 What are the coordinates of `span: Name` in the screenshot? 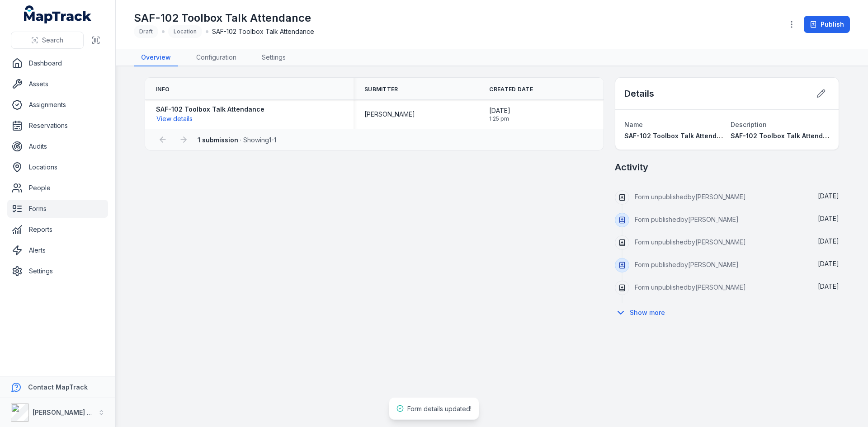 It's located at (633, 124).